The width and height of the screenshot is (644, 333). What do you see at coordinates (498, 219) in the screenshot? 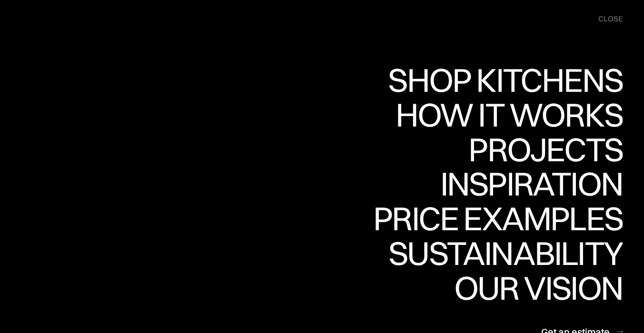
I see `a: Price examplesPrice examples` at bounding box center [498, 219].